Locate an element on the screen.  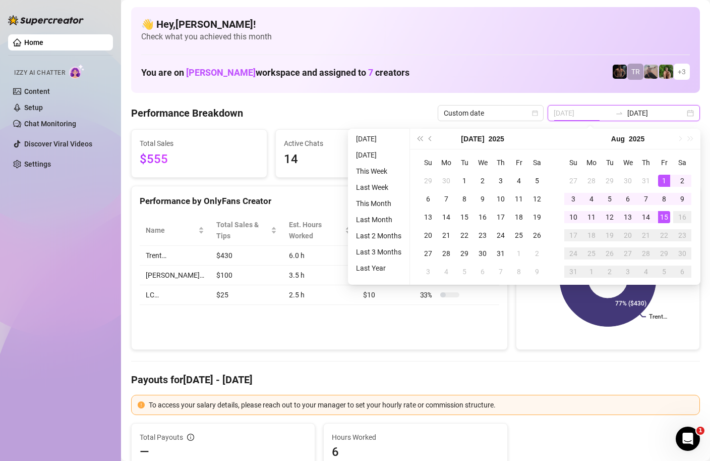
td: 2025-08-27 is located at coordinates (628, 253).